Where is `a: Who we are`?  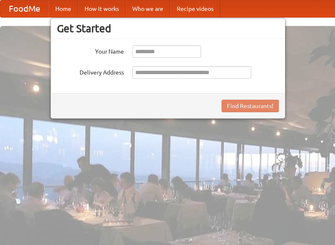
a: Who we are is located at coordinates (148, 9).